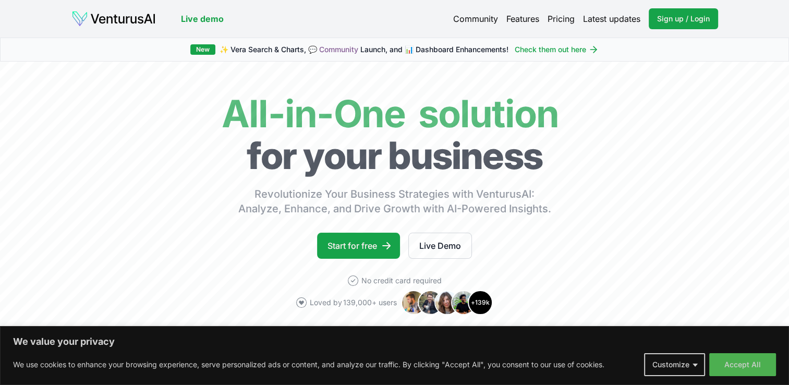  I want to click on a: Live Demo, so click(440, 246).